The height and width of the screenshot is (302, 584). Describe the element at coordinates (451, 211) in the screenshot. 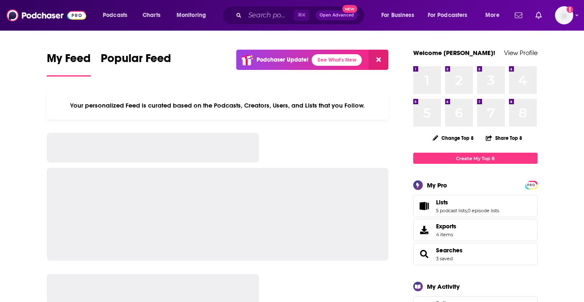

I see `a: 5 podcast lists` at that location.